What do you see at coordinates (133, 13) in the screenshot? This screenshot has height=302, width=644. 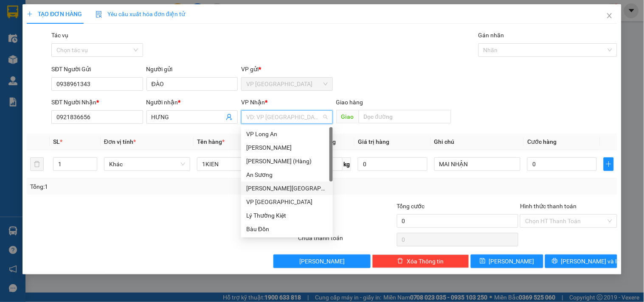 I see `div: T.T Kà Tum` at bounding box center [133, 13].